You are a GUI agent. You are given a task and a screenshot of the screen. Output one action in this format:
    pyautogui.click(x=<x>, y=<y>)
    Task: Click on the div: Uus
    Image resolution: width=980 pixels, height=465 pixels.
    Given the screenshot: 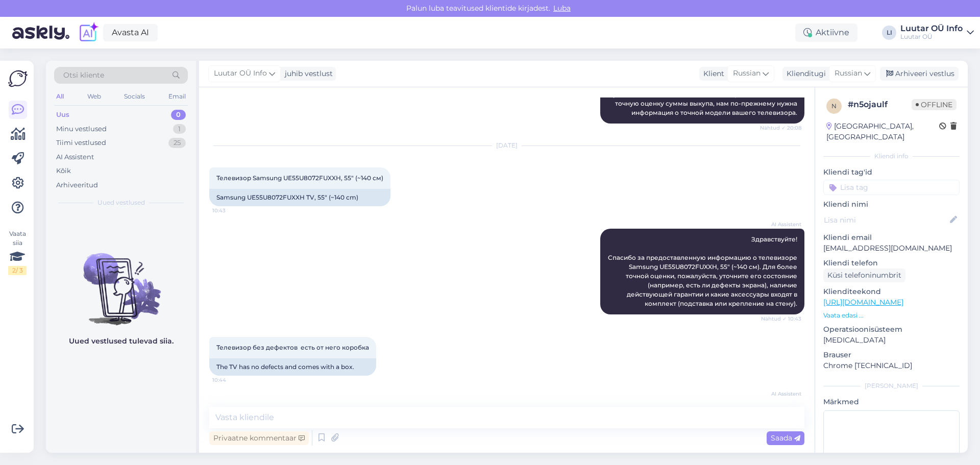 What is the action you would take?
    pyautogui.click(x=63, y=115)
    